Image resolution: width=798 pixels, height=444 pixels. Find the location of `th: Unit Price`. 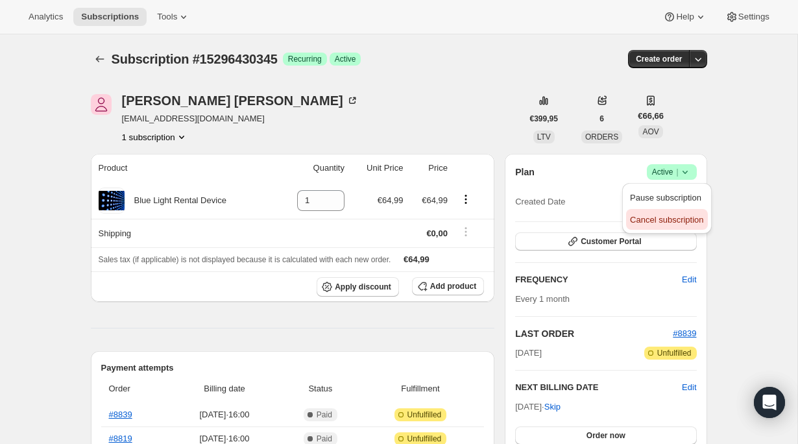

th: Unit Price is located at coordinates (378, 168).